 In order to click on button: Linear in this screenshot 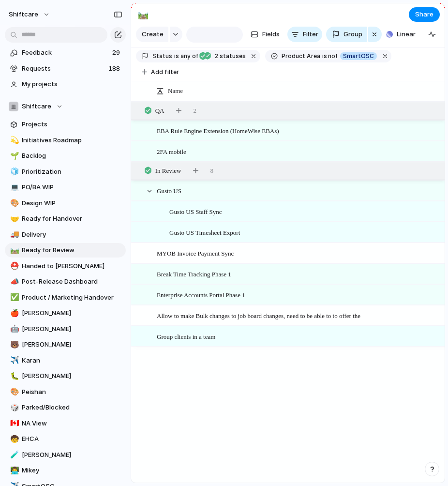, I will do `click(400, 34)`.